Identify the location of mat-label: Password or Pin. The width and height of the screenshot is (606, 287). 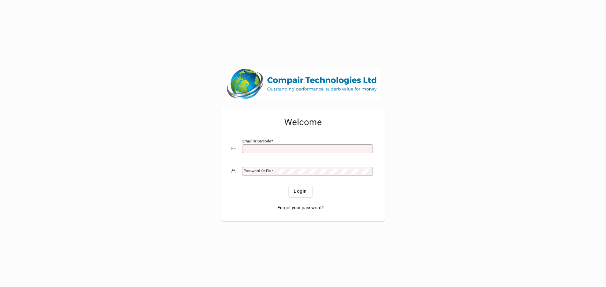
(257, 171).